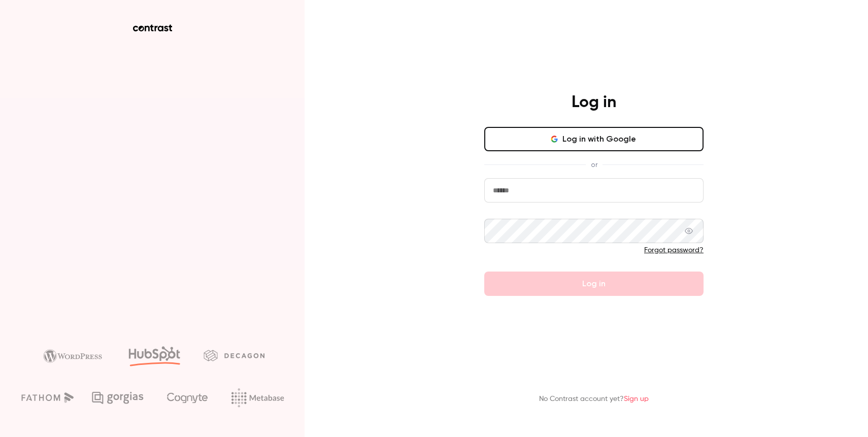  What do you see at coordinates (594, 139) in the screenshot?
I see `button: Log in with Google` at bounding box center [594, 139].